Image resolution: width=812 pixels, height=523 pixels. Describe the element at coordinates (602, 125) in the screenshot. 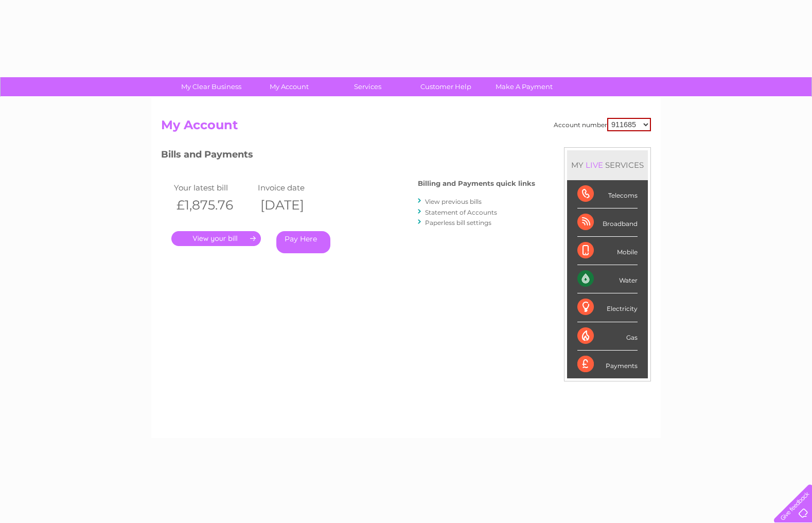

I see `div: Account number` at that location.